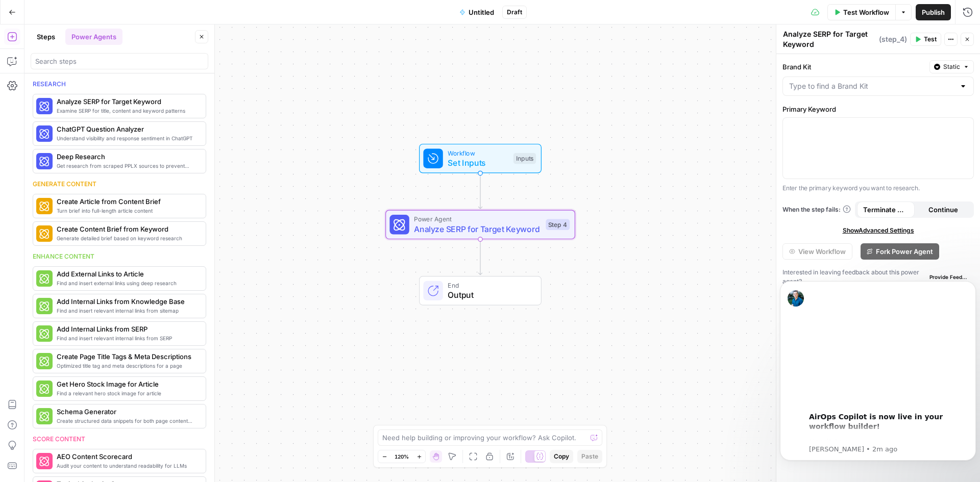  What do you see at coordinates (127, 457) in the screenshot?
I see `span: AEO Content Scorecard` at bounding box center [127, 457].